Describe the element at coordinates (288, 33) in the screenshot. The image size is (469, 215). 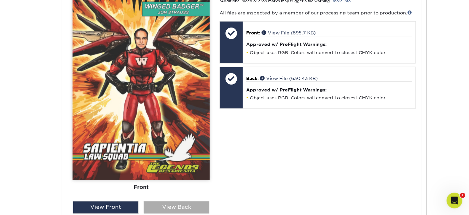
I see `a: View File (895.7 KB)` at that location.